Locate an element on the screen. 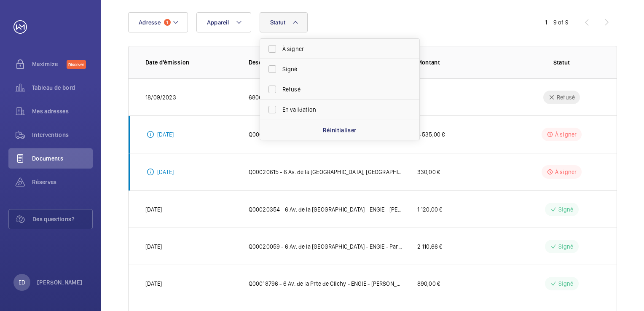 Image resolution: width=644 pixels, height=311 pixels. span: Maximize is located at coordinates (49, 64).